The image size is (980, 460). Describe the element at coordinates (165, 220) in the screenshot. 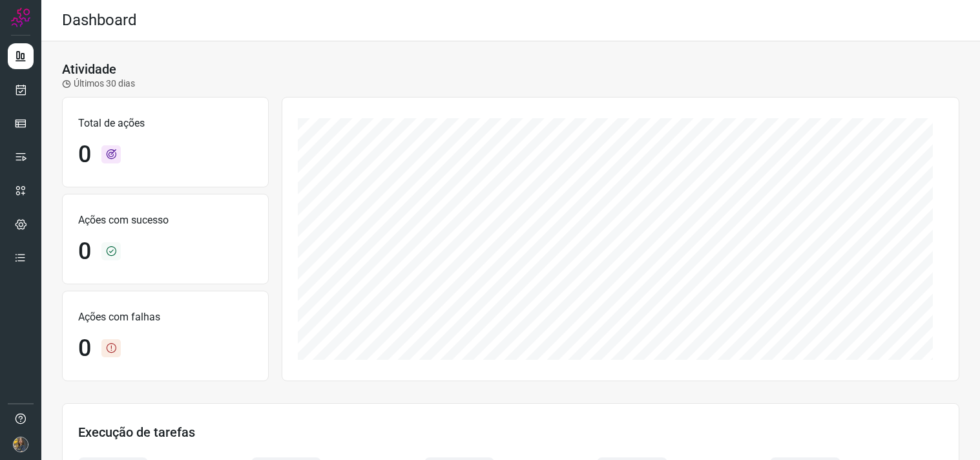

I see `p: Ações com sucesso` at that location.